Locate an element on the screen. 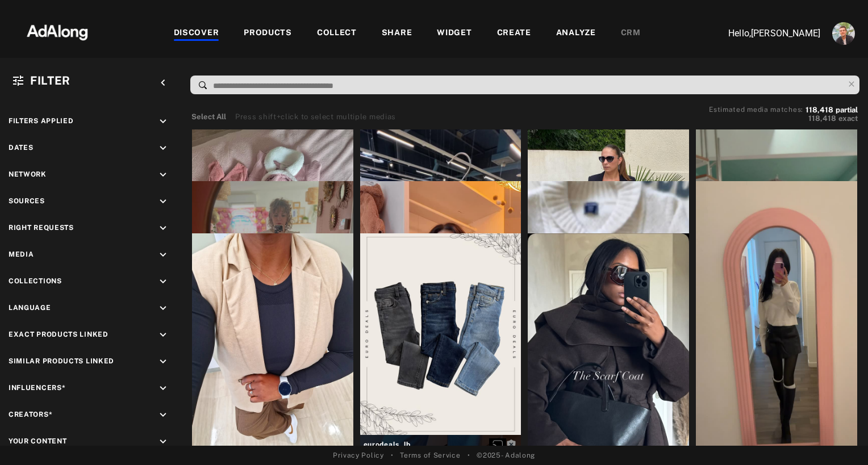 This screenshot has width=868, height=465. div: CREATE is located at coordinates (514, 33).